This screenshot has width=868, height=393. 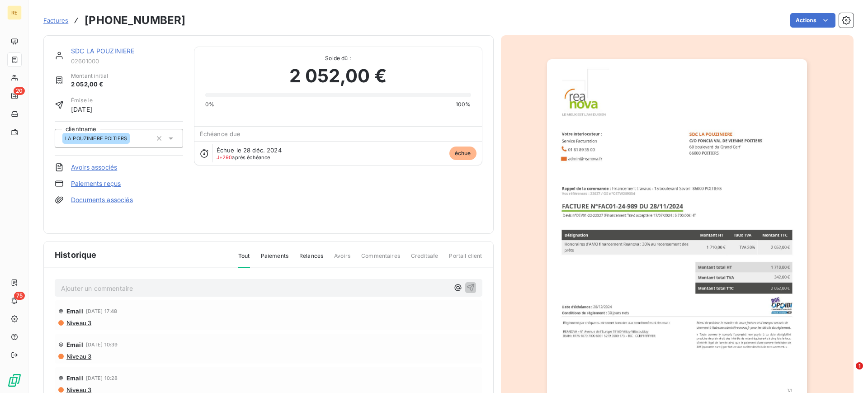 I want to click on span: Échue le 28 déc. 2024, so click(x=249, y=150).